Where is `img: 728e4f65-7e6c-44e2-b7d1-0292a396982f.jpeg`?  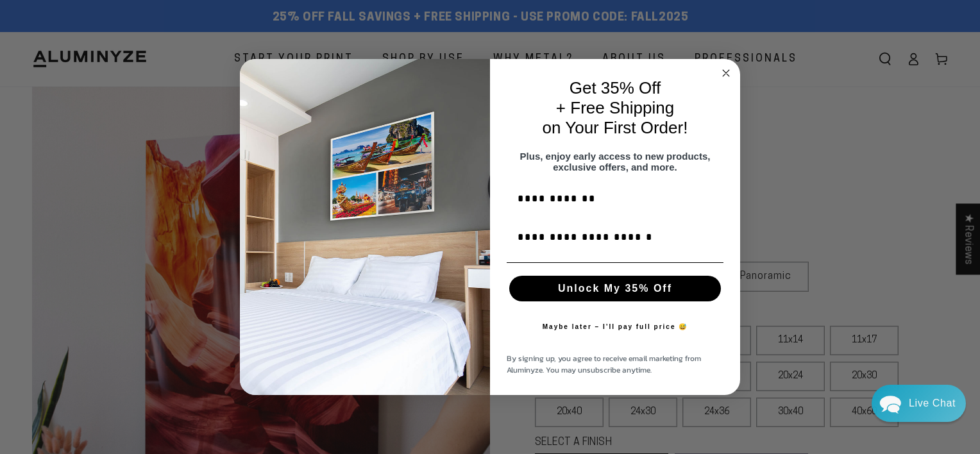
img: 728e4f65-7e6c-44e2-b7d1-0292a396982f.jpeg is located at coordinates (365, 227).